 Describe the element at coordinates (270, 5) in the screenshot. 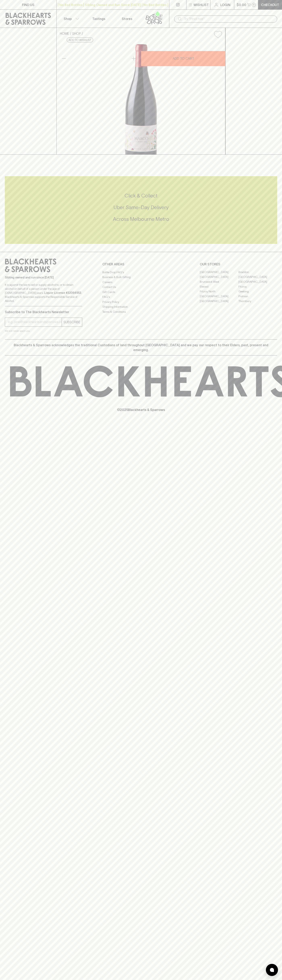

I see `p: Checkout` at that location.